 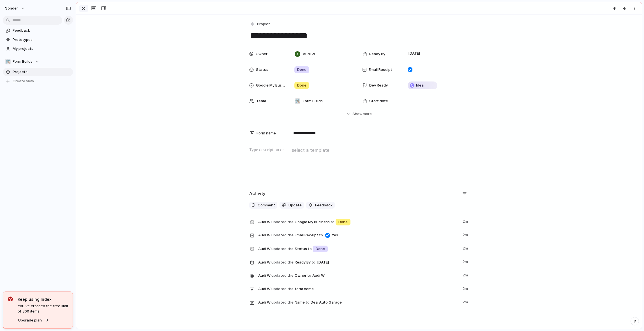 I want to click on button: Create view, so click(x=38, y=81).